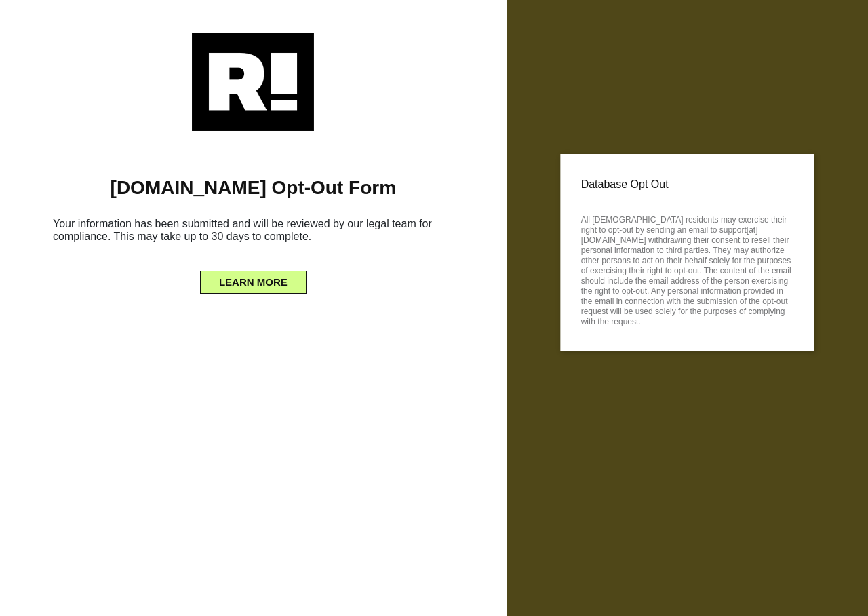  Describe the element at coordinates (253, 232) in the screenshot. I see `h6: Your information has been submitted and will be reviewed by our legal team for compliance. This m...` at that location.